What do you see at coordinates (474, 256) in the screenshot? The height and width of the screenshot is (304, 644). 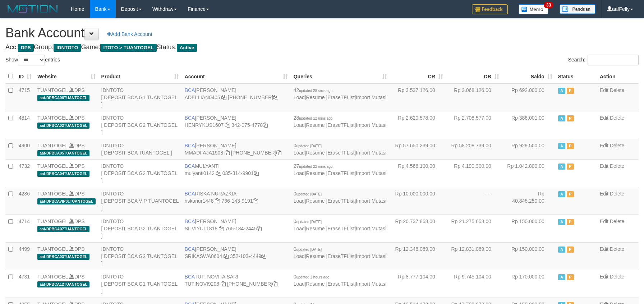 I see `td: Rp 12.831.069,00` at bounding box center [474, 256].